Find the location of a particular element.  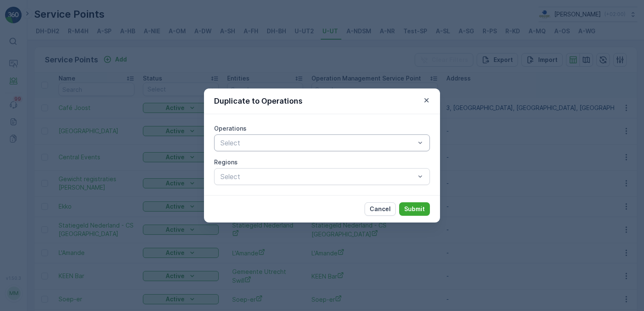

p: Cancel is located at coordinates (380, 209).